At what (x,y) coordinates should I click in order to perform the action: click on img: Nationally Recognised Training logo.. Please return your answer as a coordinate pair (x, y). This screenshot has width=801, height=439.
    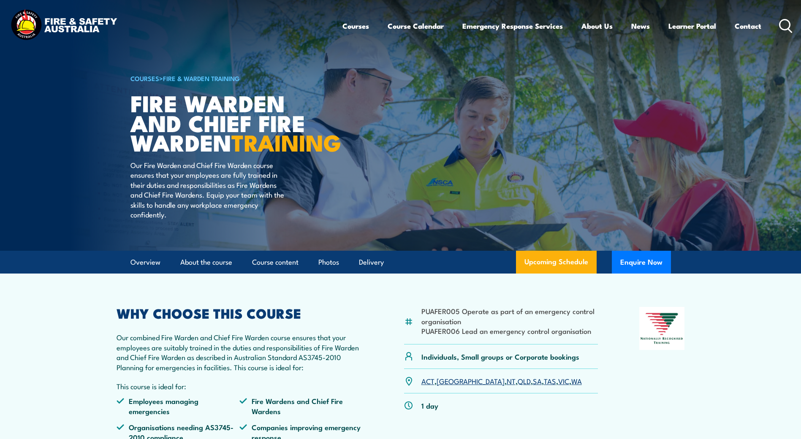
    Looking at the image, I should click on (662, 329).